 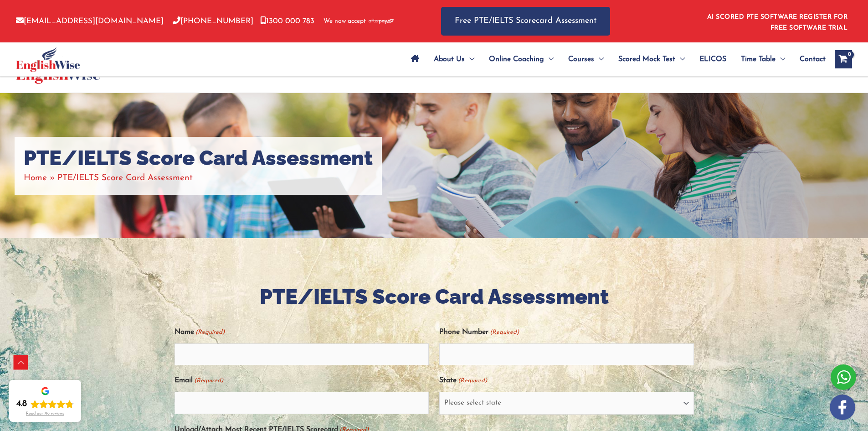 What do you see at coordinates (843, 59) in the screenshot?
I see `a: View Shopping Cart, empty` at bounding box center [843, 59].